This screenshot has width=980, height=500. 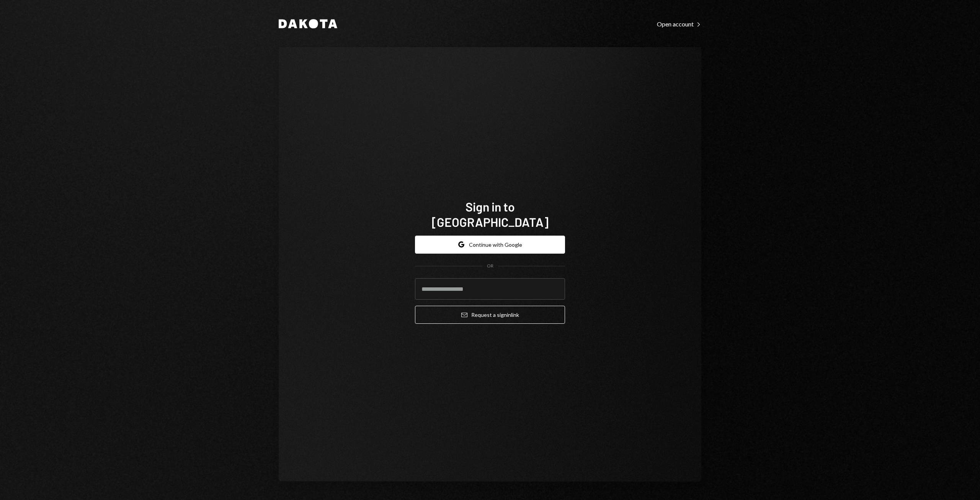 What do you see at coordinates (679, 23) in the screenshot?
I see `a: Open account` at bounding box center [679, 23].